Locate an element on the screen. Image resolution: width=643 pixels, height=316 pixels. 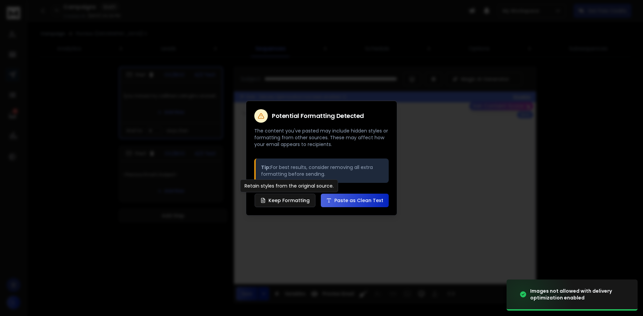
h2: Potential Formatting Detected is located at coordinates (318, 116).